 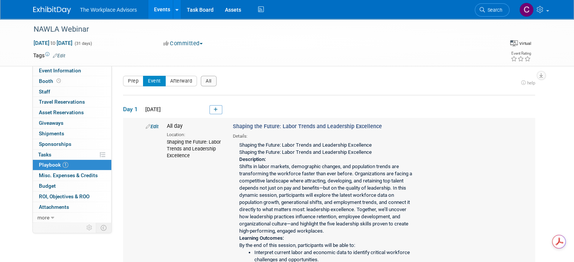 What do you see at coordinates (253, 159) in the screenshot?
I see `b: Description:` at bounding box center [253, 159].